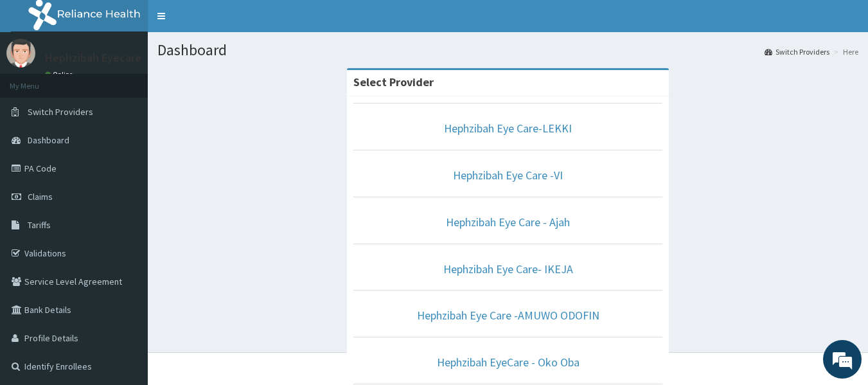  Describe the element at coordinates (844, 51) in the screenshot. I see `li: Here` at that location.